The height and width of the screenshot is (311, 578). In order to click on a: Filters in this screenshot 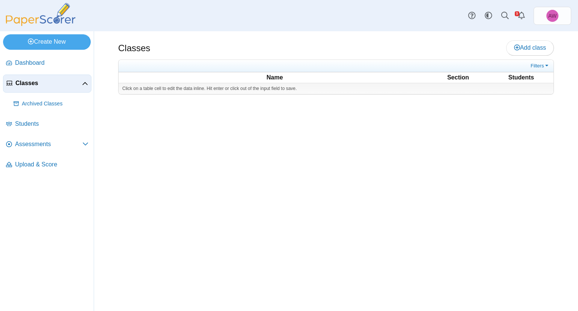, I will do `click(540, 66)`.